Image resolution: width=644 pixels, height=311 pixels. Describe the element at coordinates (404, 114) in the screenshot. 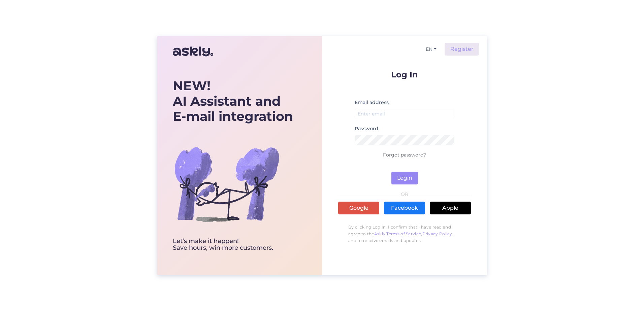

I see `input: Enter email` at that location.